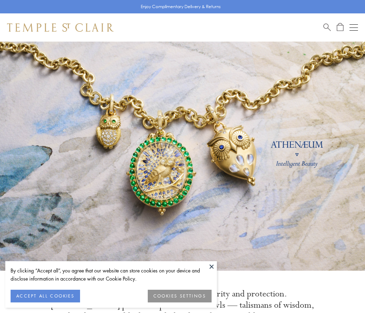 The image size is (365, 313). What do you see at coordinates (111, 275) in the screenshot?
I see `div: By clicking “Accept all”, you agree that our website can store cookies on your device and disclos...` at bounding box center [111, 275].